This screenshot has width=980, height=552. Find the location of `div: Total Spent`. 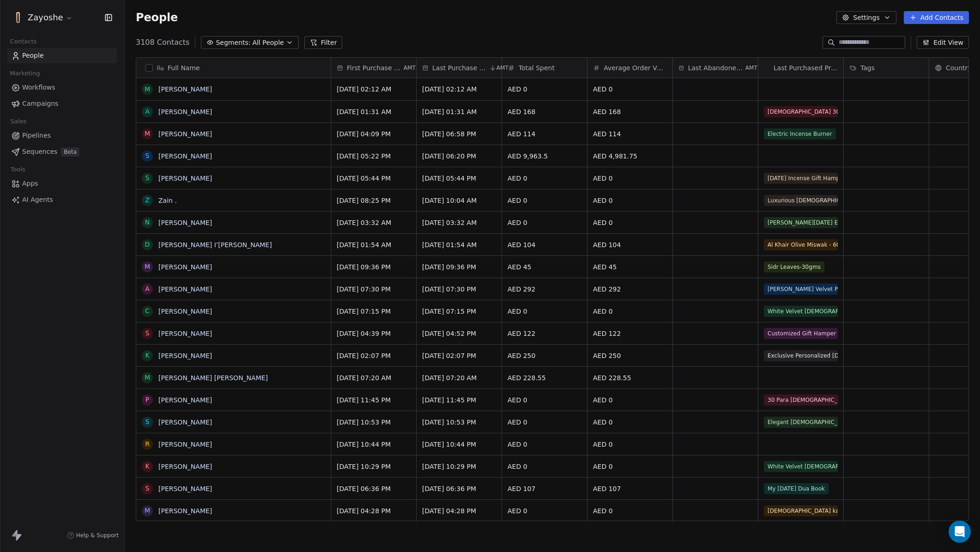

div: Total Spent is located at coordinates (544, 68).